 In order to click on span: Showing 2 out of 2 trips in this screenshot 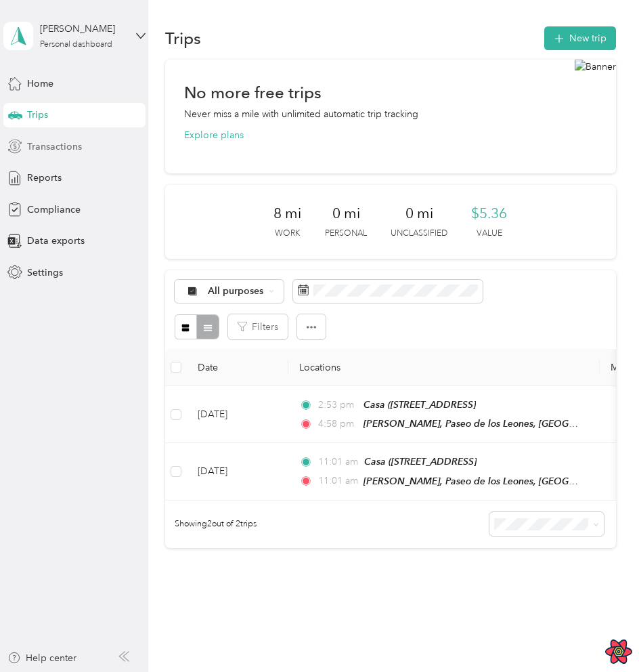, I will do `click(210, 525)`.